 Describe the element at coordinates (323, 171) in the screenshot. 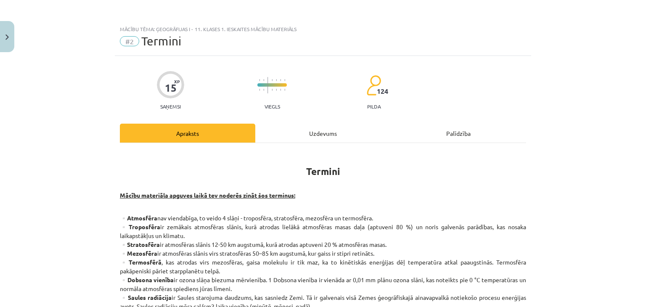

I see `strong: Termini` at that location.